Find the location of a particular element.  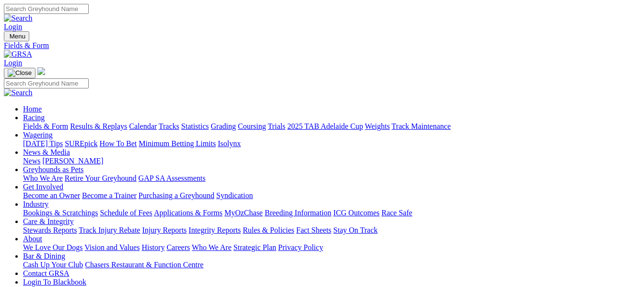

a: Purchasing a Greyhound is located at coordinates (177, 195).